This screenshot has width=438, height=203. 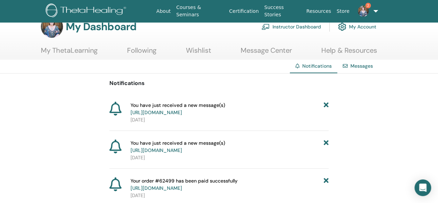 What do you see at coordinates (319, 11) in the screenshot?
I see `a: Resources` at bounding box center [319, 11].